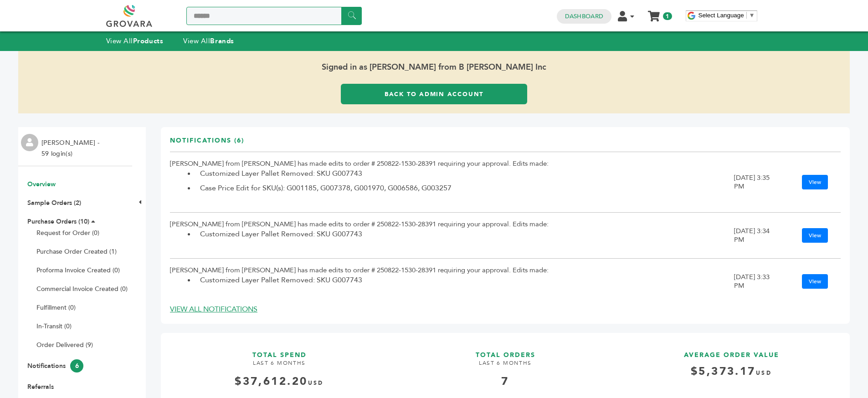 The image size is (868, 398). What do you see at coordinates (584, 16) in the screenshot?
I see `a: Dashboard` at bounding box center [584, 16].